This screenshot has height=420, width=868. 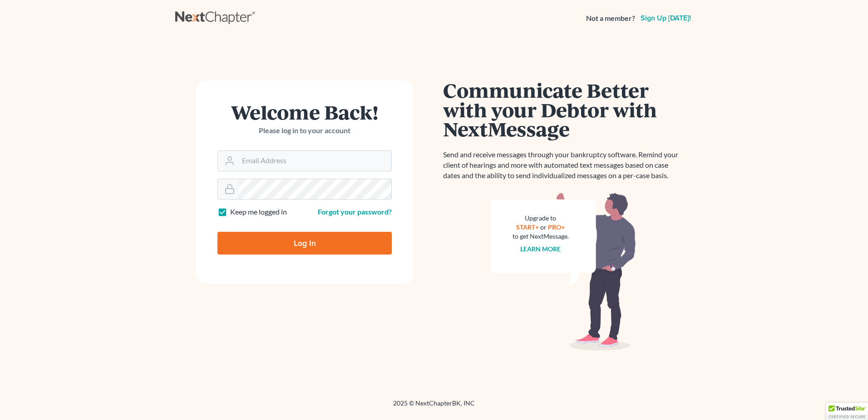 What do you see at coordinates (259, 212) in the screenshot?
I see `label: Keep me logged in` at bounding box center [259, 212].